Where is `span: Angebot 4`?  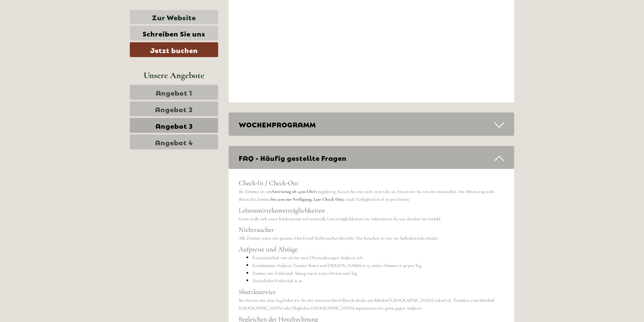
span: Angebot 4 is located at coordinates (174, 142).